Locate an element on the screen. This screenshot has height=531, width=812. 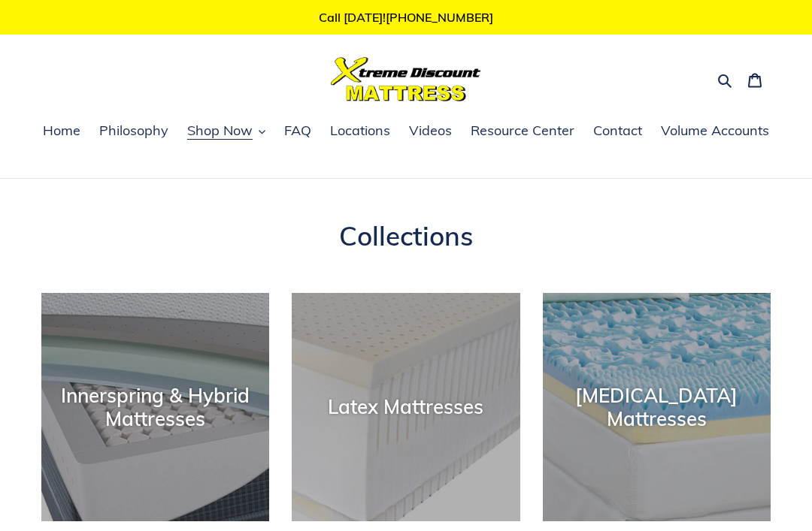
a: Contact is located at coordinates (617, 131).